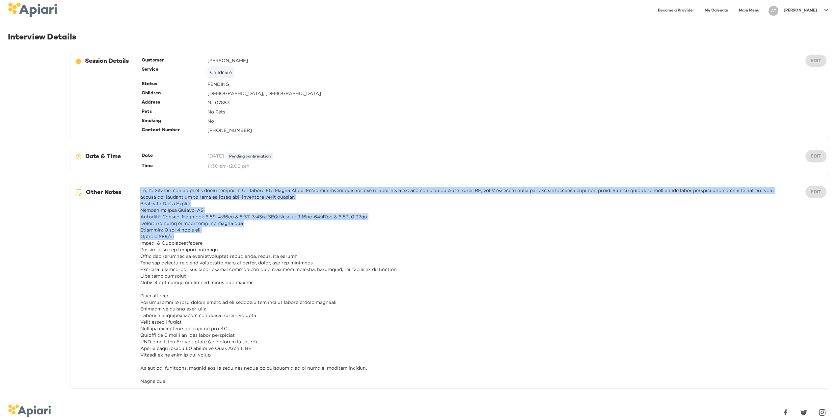 The image size is (838, 418). What do you see at coordinates (109, 157) in the screenshot?
I see `div: Date & Time` at bounding box center [109, 157].